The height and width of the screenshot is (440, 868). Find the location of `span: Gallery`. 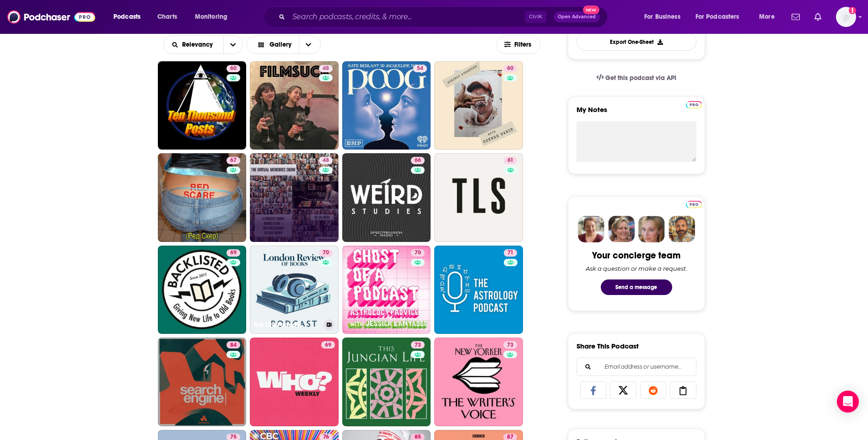

span: Gallery is located at coordinates (281, 45).